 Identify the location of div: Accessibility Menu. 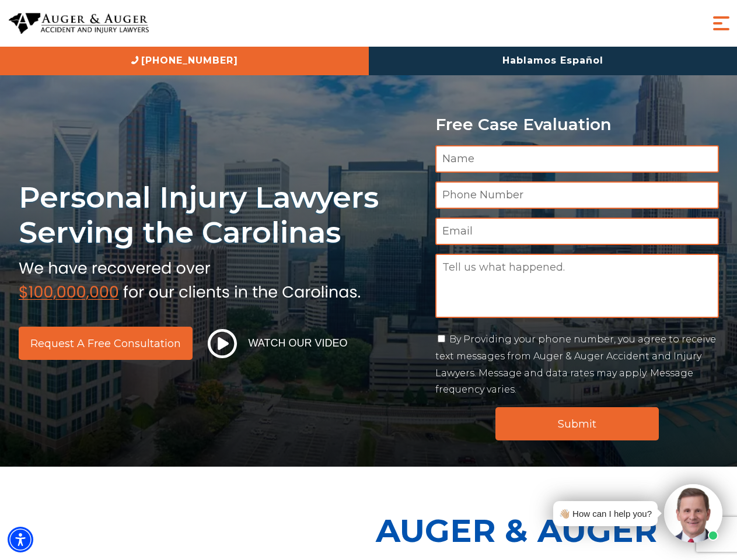
(21, 540).